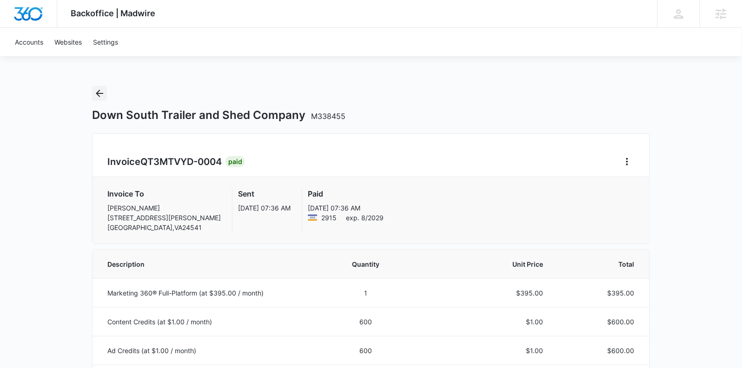 This screenshot has width=742, height=368. What do you see at coordinates (106, 42) in the screenshot?
I see `a: Settings` at bounding box center [106, 42].